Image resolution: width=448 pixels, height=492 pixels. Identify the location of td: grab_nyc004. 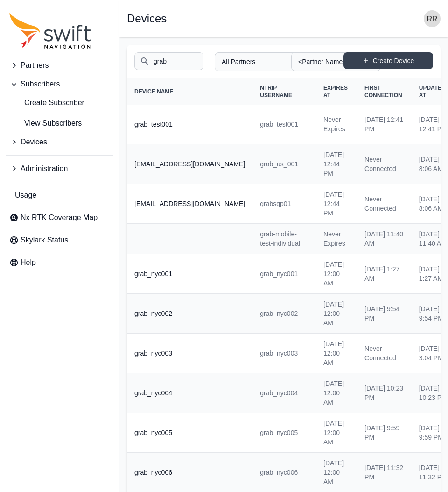
(284, 393).